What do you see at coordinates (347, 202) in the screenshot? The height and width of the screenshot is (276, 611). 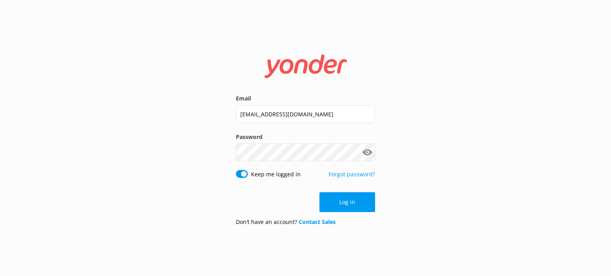 I see `button: Log in` at bounding box center [347, 202].